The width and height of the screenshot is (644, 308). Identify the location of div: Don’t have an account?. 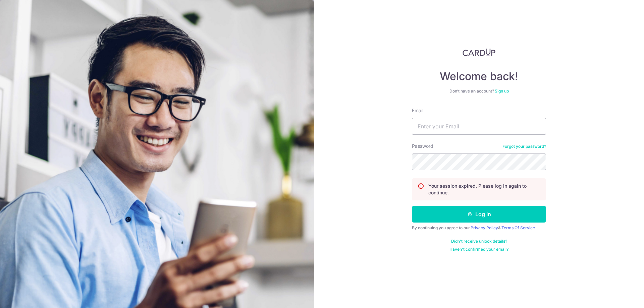
(479, 91).